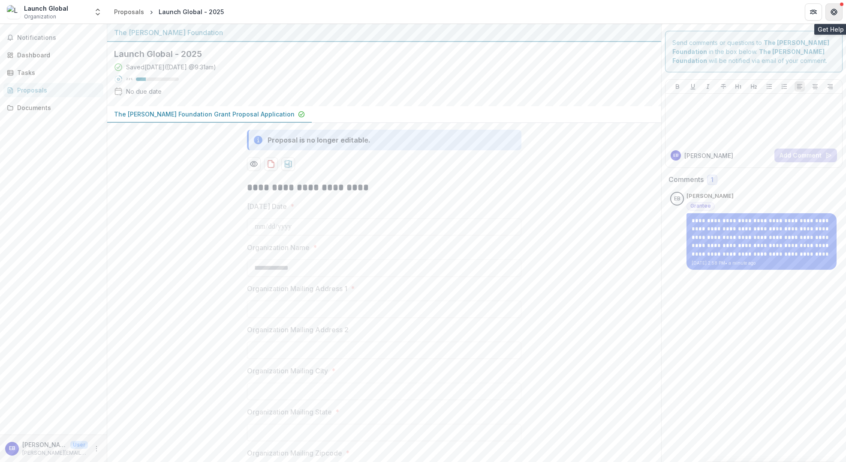 This screenshot has height=462, width=846. Describe the element at coordinates (98, 12) in the screenshot. I see `button: Open entity switcher` at that location.